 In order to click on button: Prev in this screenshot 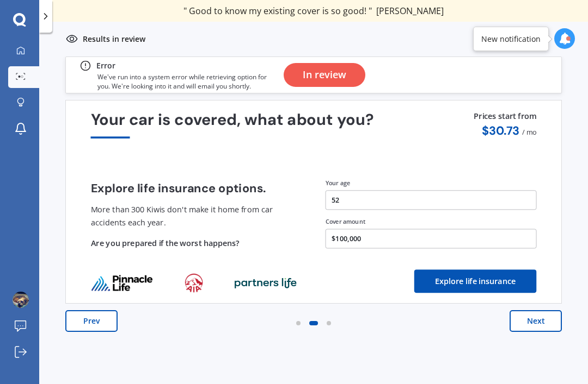, I will do `click(92, 321)`.